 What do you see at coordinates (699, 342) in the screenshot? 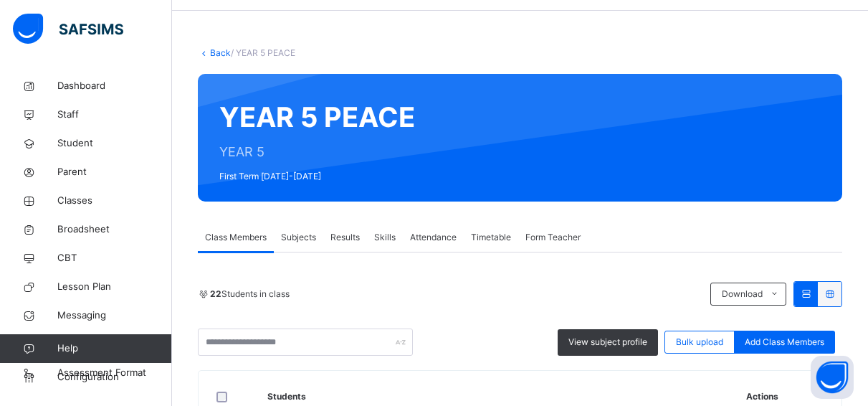
I see `span: Bulk upload` at bounding box center [699, 342].